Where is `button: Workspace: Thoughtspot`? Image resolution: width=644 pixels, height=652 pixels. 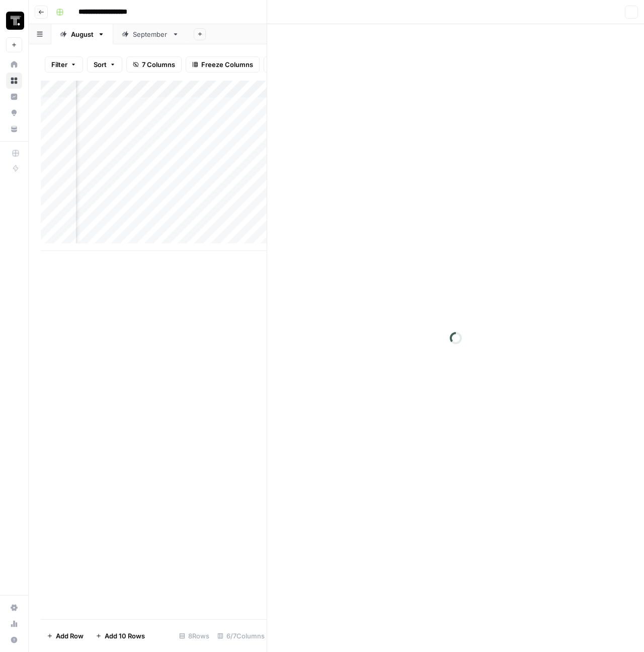 button: Workspace: Thoughtspot is located at coordinates (15, 20).